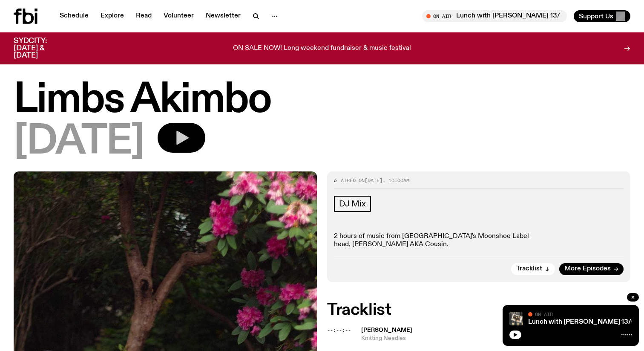  Describe the element at coordinates (601, 16) in the screenshot. I see `button: Support Us` at that location.